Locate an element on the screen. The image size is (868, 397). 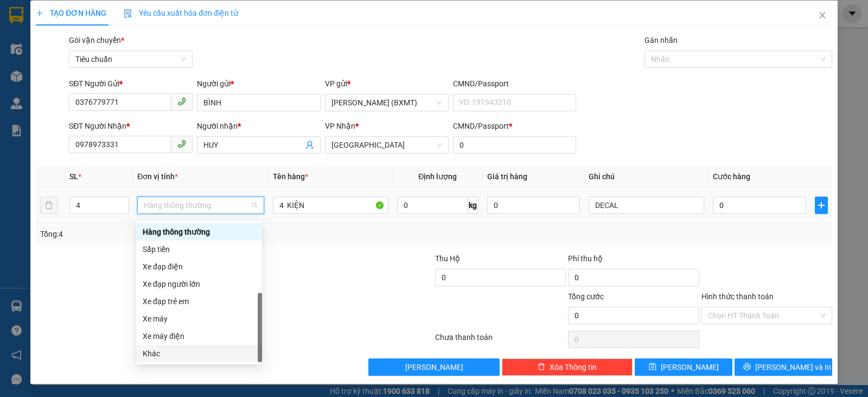
div: Xe đạp người lớn is located at coordinates (199, 283).